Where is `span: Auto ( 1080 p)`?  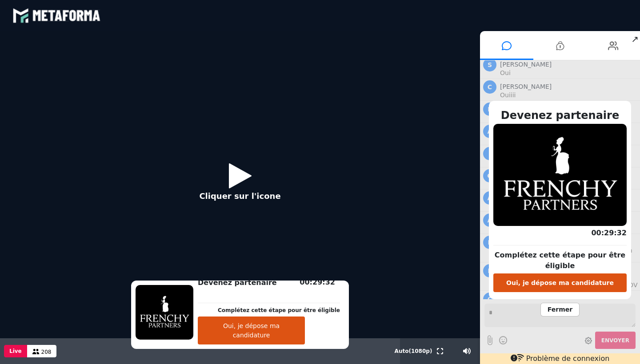 span: Auto ( 1080 p) is located at coordinates (413, 351).